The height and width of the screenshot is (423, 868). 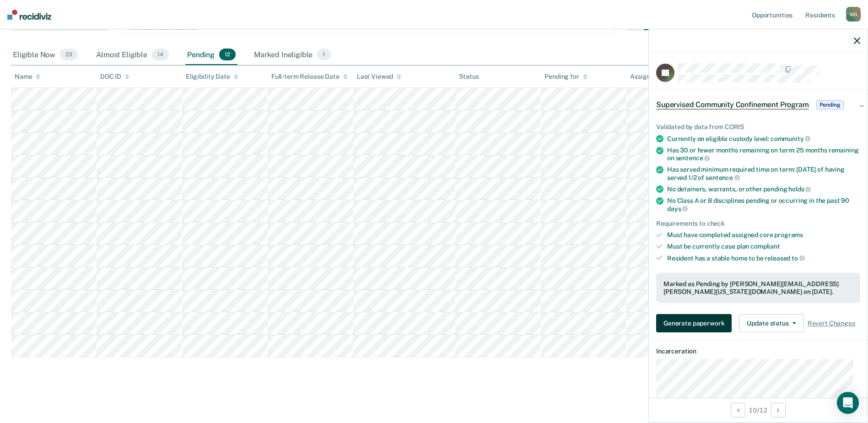 What do you see at coordinates (831, 105) in the screenshot?
I see `span: Pending` at bounding box center [831, 105].